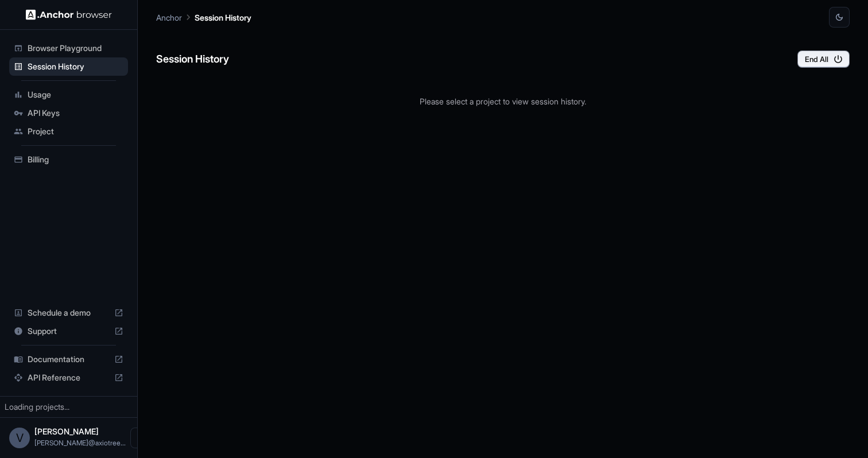 The width and height of the screenshot is (868, 458). What do you see at coordinates (69, 14) in the screenshot?
I see `img: Anchor Logo` at bounding box center [69, 14].